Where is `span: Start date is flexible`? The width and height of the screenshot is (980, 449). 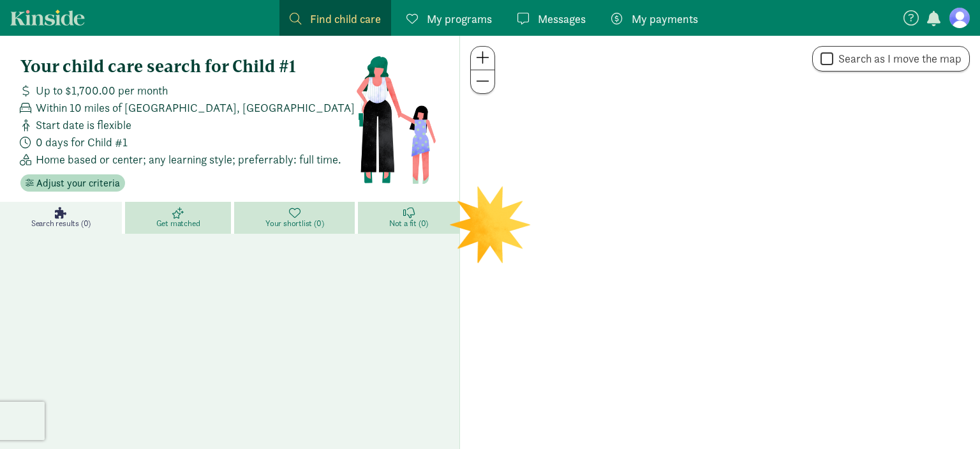 span: Start date is flexible is located at coordinates (84, 124).